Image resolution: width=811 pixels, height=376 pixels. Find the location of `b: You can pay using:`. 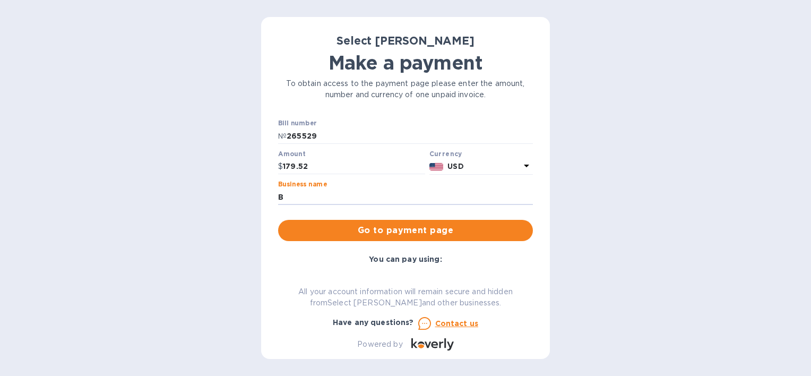

b: You can pay using: is located at coordinates (405, 259).